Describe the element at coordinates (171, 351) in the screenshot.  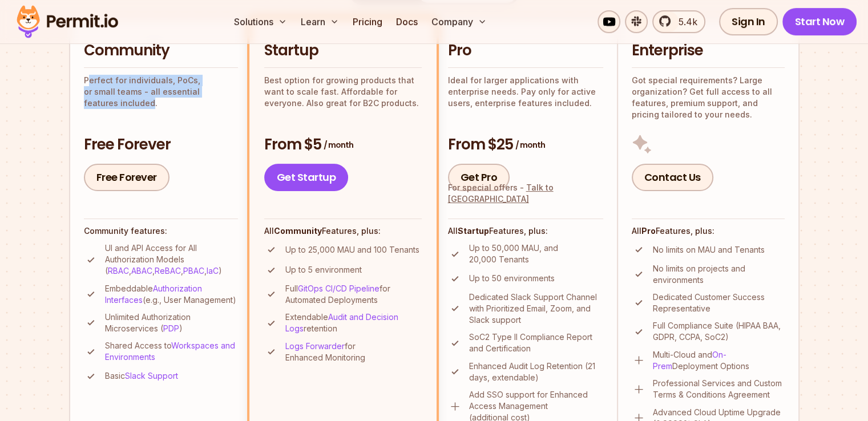
I see `p: Shared Access to` at that location.